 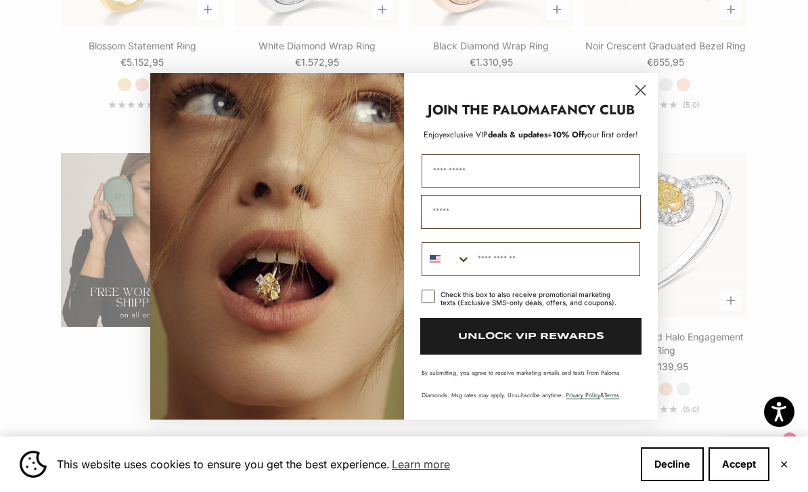 What do you see at coordinates (33, 464) in the screenshot?
I see `img: Cookie banner` at bounding box center [33, 464].